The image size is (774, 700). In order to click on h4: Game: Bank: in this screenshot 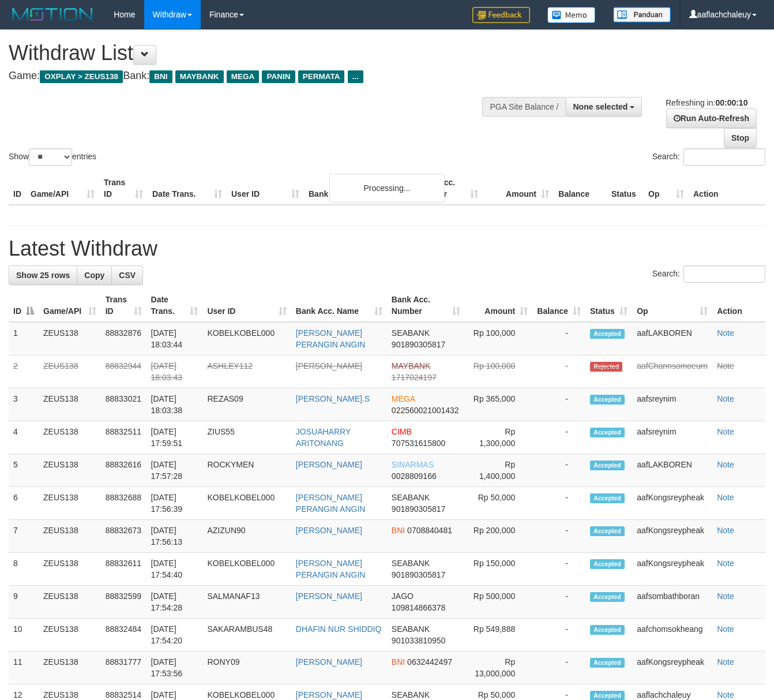, I will do `click(257, 76)`.